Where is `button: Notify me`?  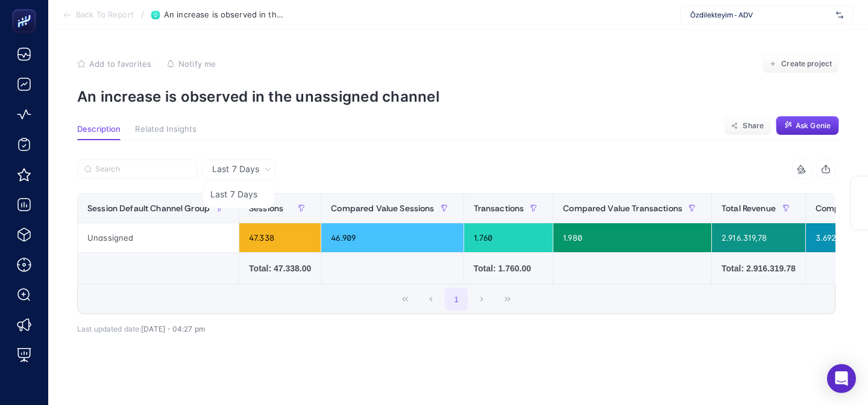
button: Notify me is located at coordinates (191, 64).